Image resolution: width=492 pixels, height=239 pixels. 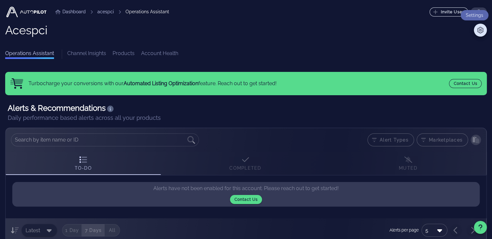 What do you see at coordinates (246, 199) in the screenshot?
I see `span: contact us` at bounding box center [246, 199].